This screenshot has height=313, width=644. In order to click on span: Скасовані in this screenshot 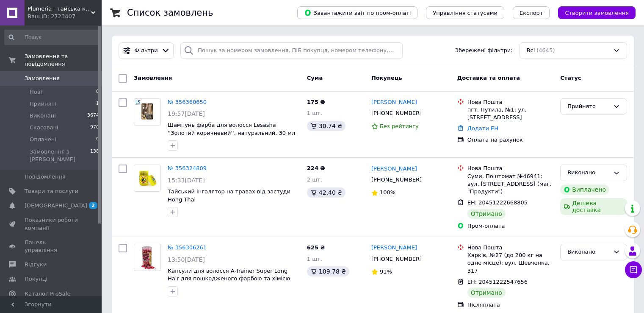, I will do `click(44, 128)`.